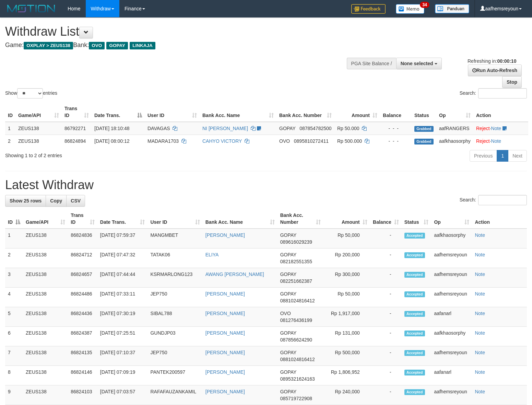  I want to click on a: ELIYA, so click(212, 254).